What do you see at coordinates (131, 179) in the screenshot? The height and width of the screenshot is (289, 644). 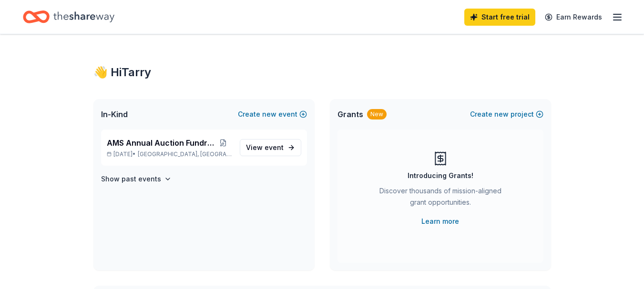 I see `h4: Show past events` at bounding box center [131, 179].